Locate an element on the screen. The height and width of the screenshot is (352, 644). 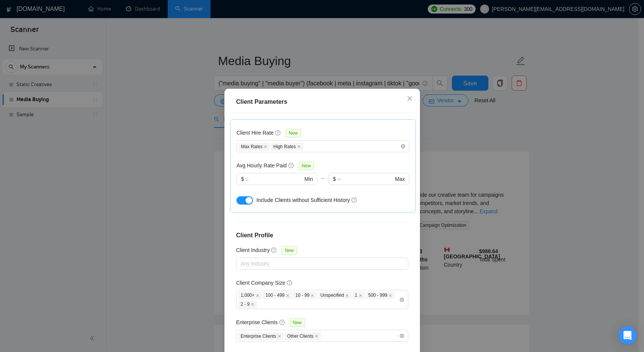
span: Max Rates is located at coordinates (254, 146).